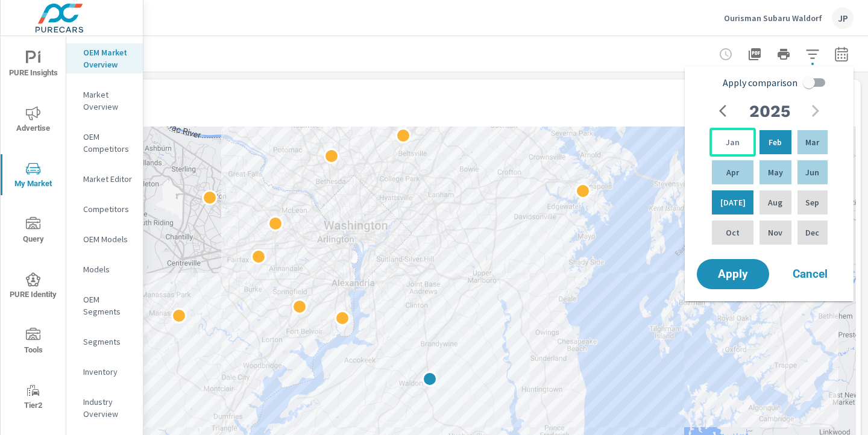  Describe the element at coordinates (104, 101) in the screenshot. I see `div: Market Overview` at that location.